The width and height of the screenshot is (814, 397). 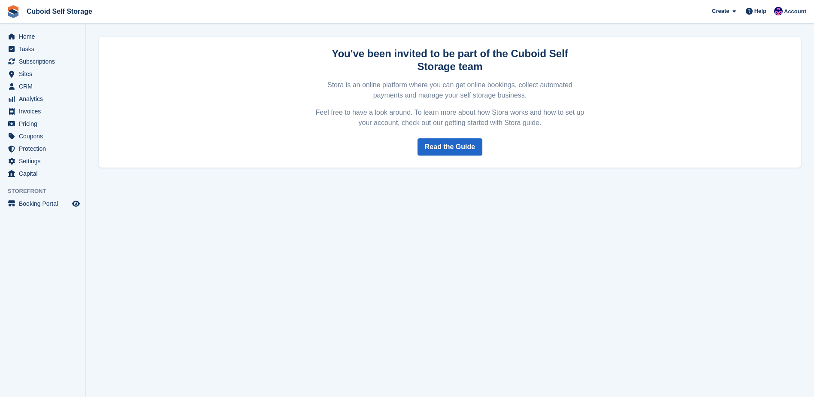 I want to click on span: Subscriptions, so click(x=45, y=61).